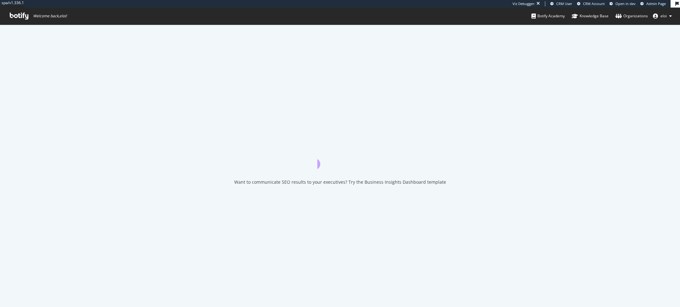 This screenshot has width=680, height=307. I want to click on a: Admin Page, so click(653, 4).